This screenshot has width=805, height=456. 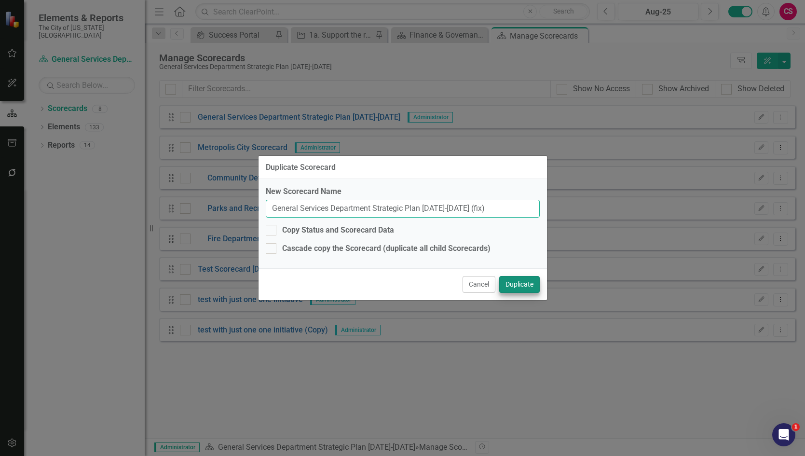 What do you see at coordinates (403, 208) in the screenshot?
I see `input: Name` at bounding box center [403, 208].